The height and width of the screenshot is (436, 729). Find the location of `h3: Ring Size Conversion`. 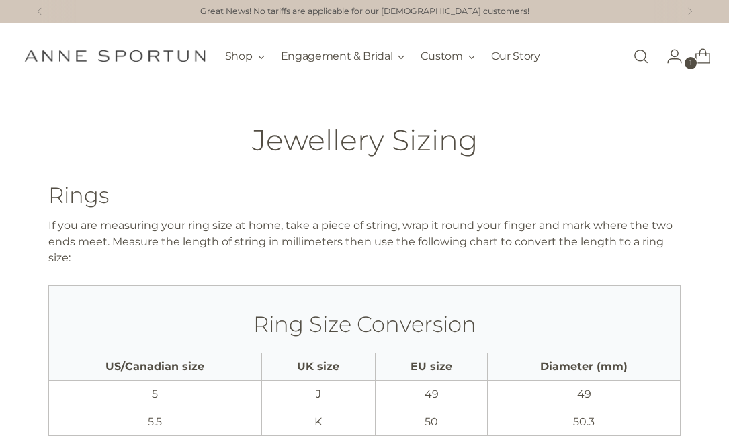

h3: Ring Size Conversion is located at coordinates (365, 324).